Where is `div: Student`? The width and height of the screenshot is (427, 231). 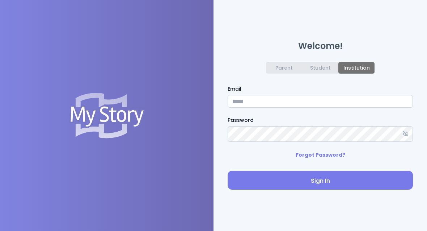
div: Student is located at coordinates (320, 68).